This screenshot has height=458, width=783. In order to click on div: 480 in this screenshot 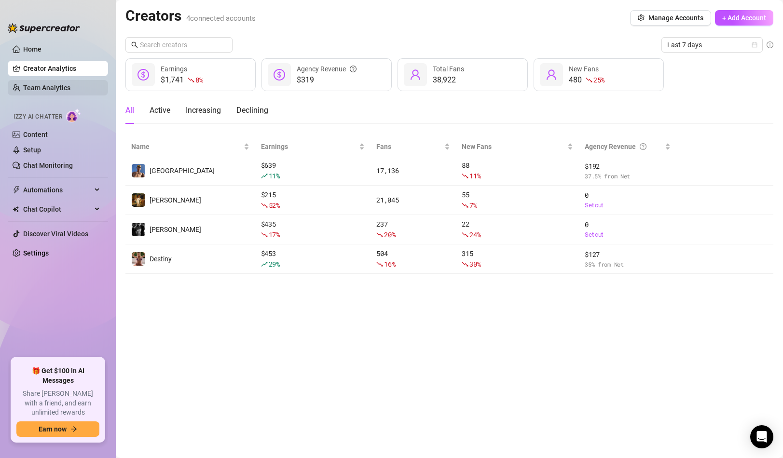, I will do `click(586, 80)`.